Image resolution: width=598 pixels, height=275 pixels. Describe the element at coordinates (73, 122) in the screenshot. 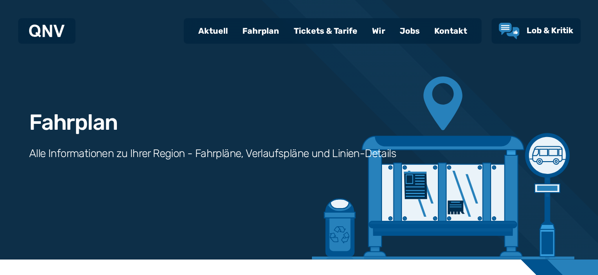

I see `h1: Fahrplan` at that location.